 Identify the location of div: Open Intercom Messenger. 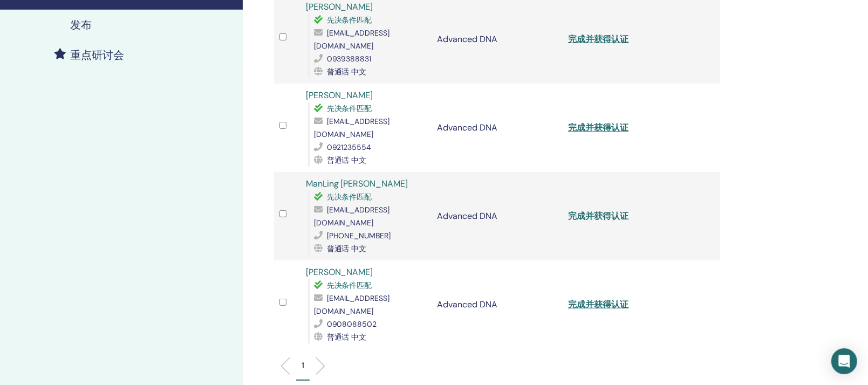
(845, 361).